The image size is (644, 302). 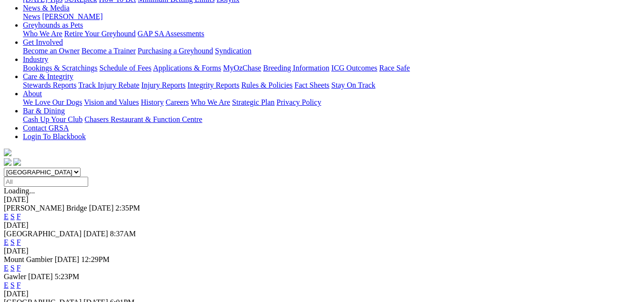 What do you see at coordinates (96, 259) in the screenshot?
I see `span: 12:29PM` at bounding box center [96, 259].